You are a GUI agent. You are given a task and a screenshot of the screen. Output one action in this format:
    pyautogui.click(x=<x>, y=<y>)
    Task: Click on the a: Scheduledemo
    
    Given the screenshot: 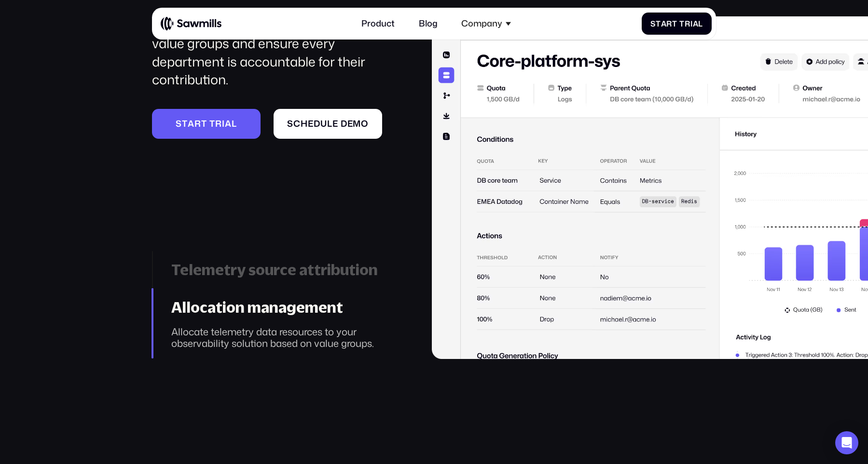 What is the action you would take?
    pyautogui.click(x=328, y=124)
    